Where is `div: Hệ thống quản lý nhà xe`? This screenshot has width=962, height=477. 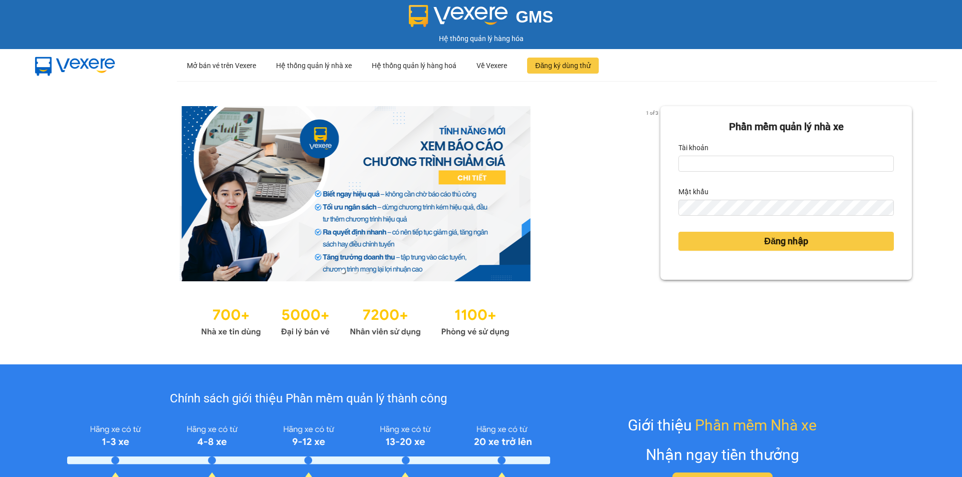
div: Hệ thống quản lý nhà xe is located at coordinates (314, 66).